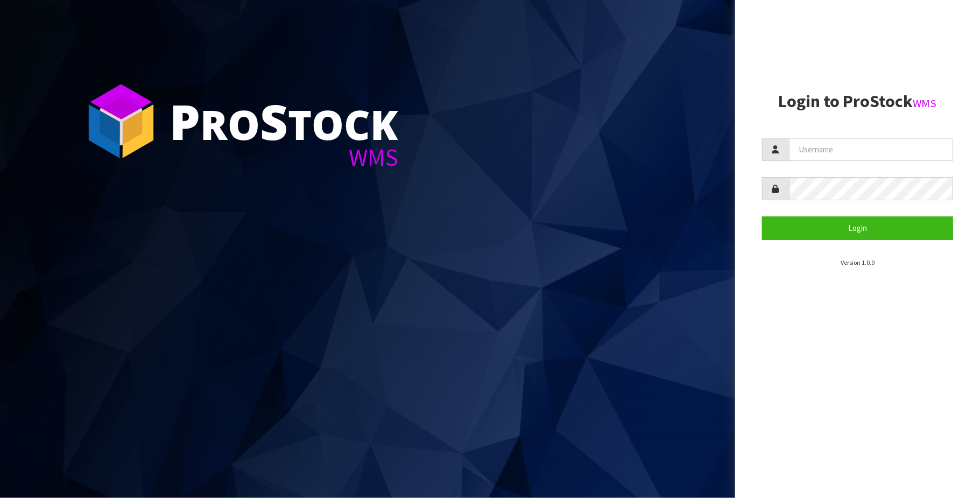 This screenshot has width=980, height=498. Describe the element at coordinates (283, 157) in the screenshot. I see `div: WMS` at that location.